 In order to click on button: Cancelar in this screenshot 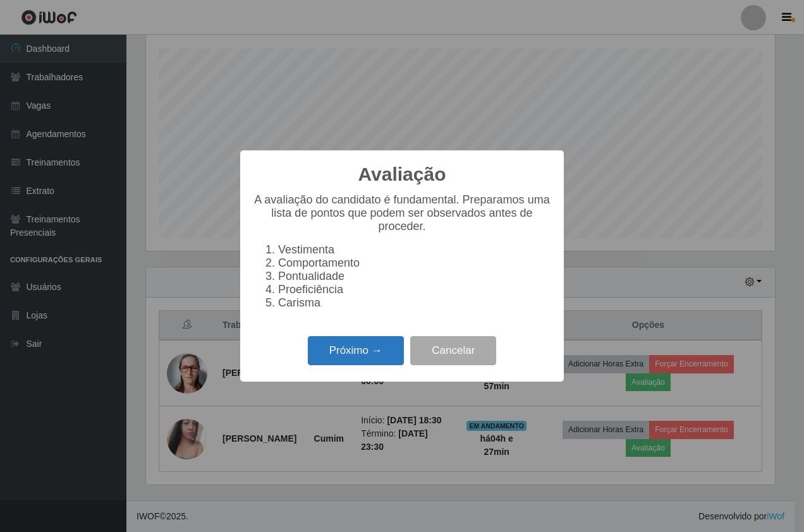, I will do `click(453, 351)`.